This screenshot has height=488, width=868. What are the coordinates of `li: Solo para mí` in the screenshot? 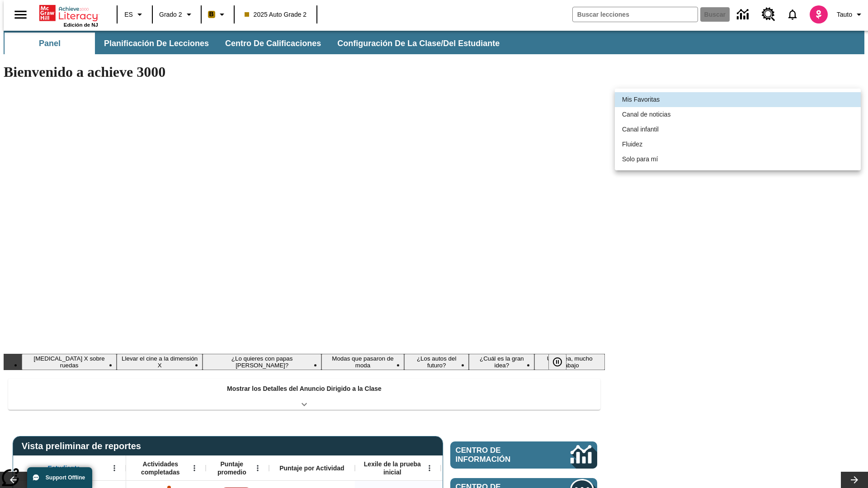 It's located at (738, 159).